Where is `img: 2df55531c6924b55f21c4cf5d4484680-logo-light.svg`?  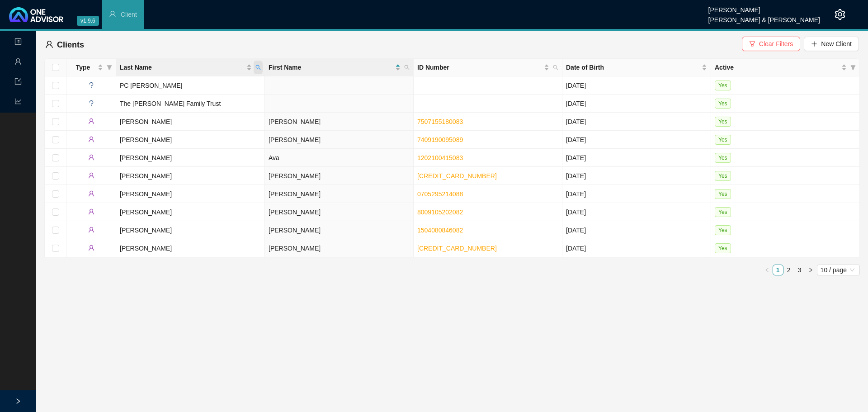 img: 2df55531c6924b55f21c4cf5d4484680-logo-light.svg is located at coordinates (36, 14).